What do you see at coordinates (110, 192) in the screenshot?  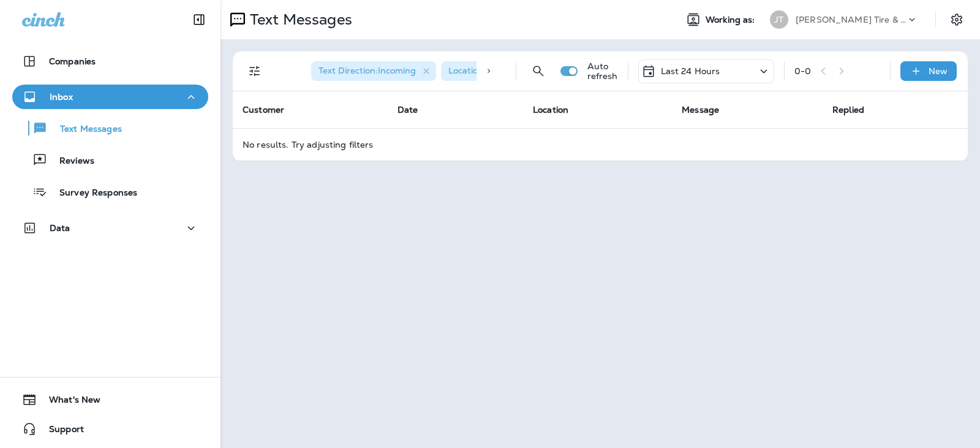 I see `button: Survey Responses` at bounding box center [110, 192].